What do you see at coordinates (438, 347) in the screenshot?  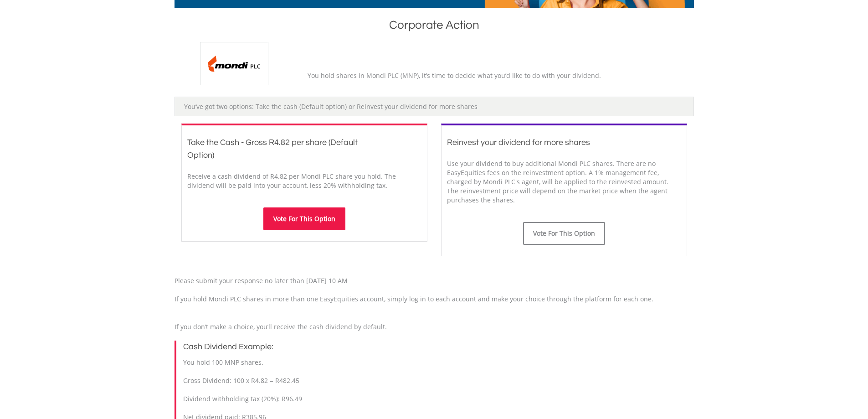 I see `h3: Cash Dividend Example:` at bounding box center [438, 347].